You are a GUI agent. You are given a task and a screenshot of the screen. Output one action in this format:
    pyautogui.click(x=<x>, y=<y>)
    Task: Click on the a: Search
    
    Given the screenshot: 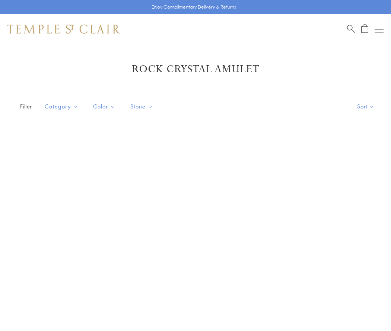 What is the action you would take?
    pyautogui.click(x=351, y=29)
    